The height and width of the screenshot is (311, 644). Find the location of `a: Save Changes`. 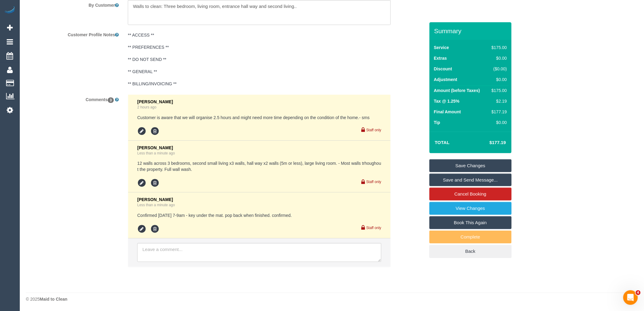

a: Save Changes is located at coordinates (471, 166).